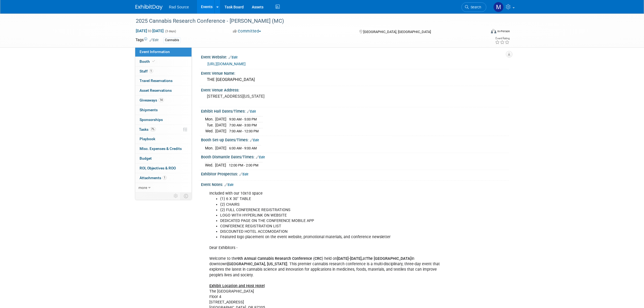 The height and width of the screenshot is (308, 644). What do you see at coordinates (163, 52) in the screenshot?
I see `a: Event Information` at bounding box center [163, 52].